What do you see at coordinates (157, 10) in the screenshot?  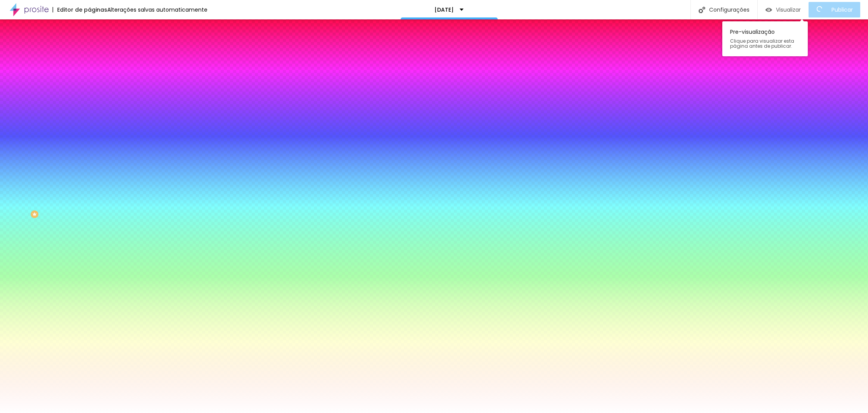 I see `div: Alterações salvas automaticamente` at bounding box center [157, 10].